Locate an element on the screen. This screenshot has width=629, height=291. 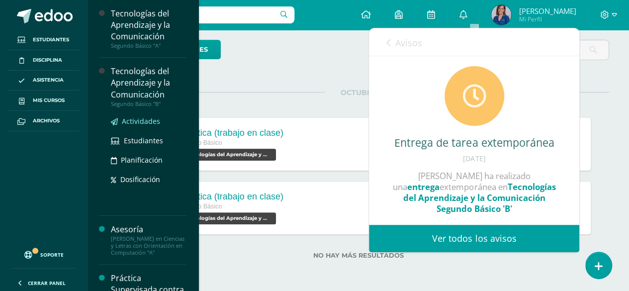
span: Mis cursos is located at coordinates (49, 100).